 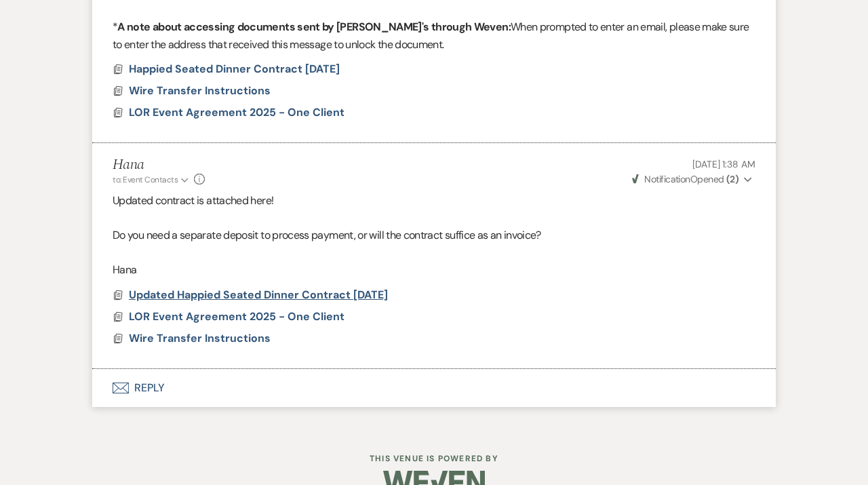 What do you see at coordinates (151, 180) in the screenshot?
I see `button: to: Event Contacts` at bounding box center [151, 180].